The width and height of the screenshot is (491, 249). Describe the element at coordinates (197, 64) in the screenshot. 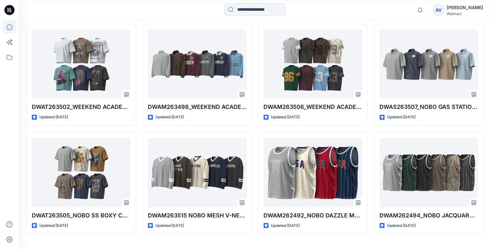

I see `a: DWAM263498_WEEKEND ACADEMY LS SOCCER JERSEY` at that location.